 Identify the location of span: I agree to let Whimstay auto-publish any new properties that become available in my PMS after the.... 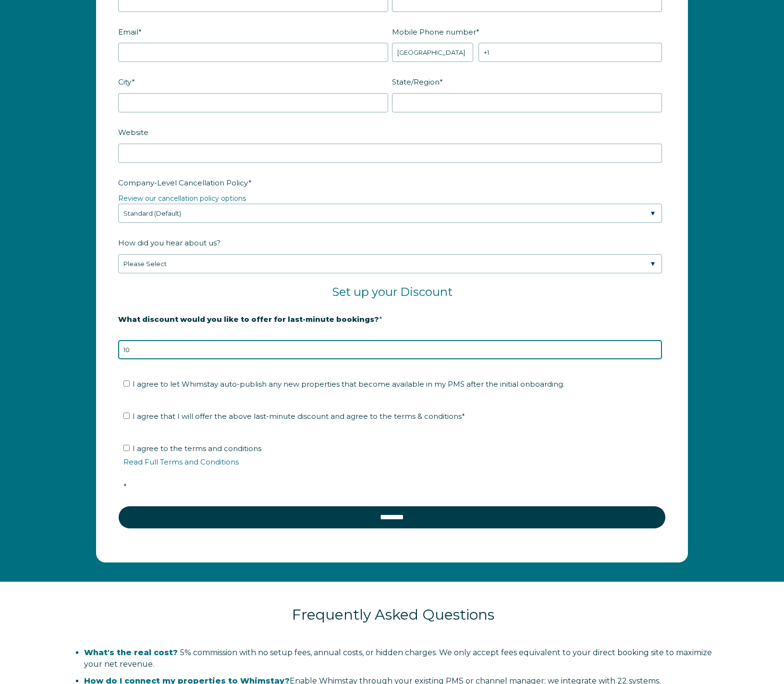
(349, 384).